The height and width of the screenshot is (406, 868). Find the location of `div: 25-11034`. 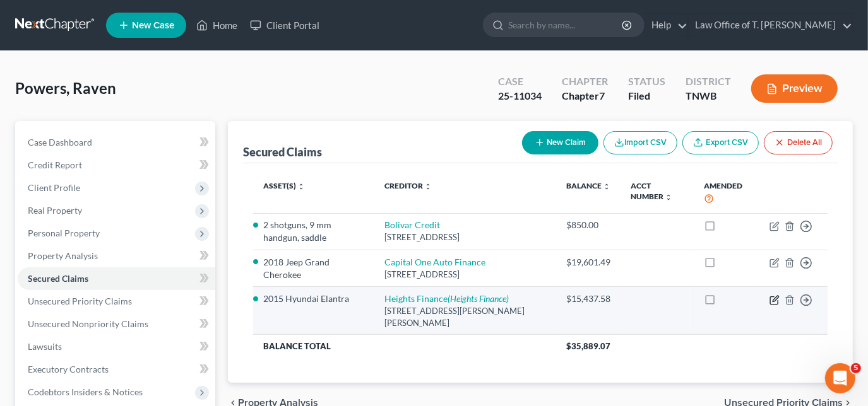

div: 25-11034 is located at coordinates (520, 96).